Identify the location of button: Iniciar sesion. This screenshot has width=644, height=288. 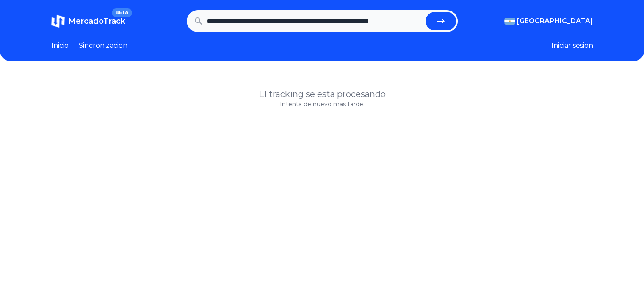
(572, 46).